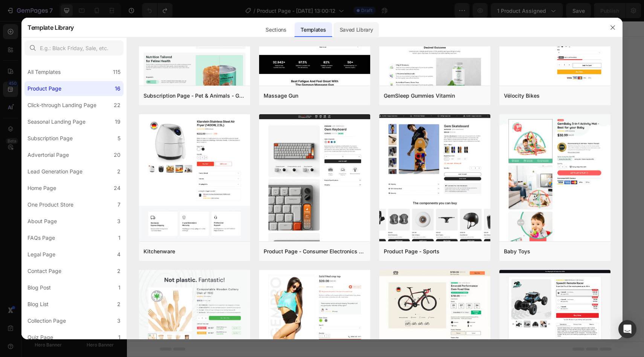 This screenshot has height=357, width=644. What do you see at coordinates (276, 30) in the screenshot?
I see `div: Sections` at bounding box center [276, 30].